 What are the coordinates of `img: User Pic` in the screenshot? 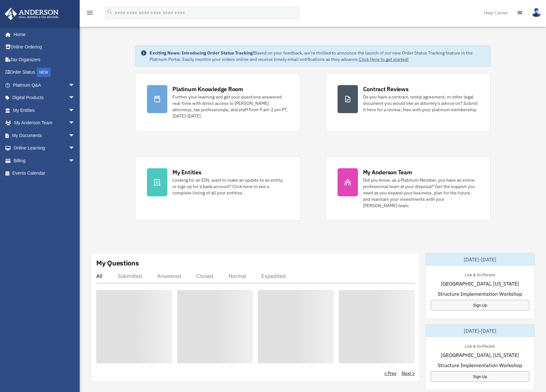 It's located at (536, 13).